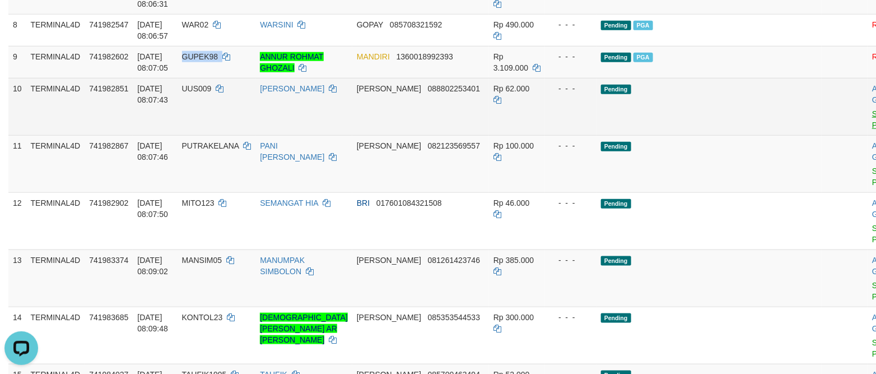 The height and width of the screenshot is (374, 876). I want to click on a: SEMANGAT HIA, so click(289, 203).